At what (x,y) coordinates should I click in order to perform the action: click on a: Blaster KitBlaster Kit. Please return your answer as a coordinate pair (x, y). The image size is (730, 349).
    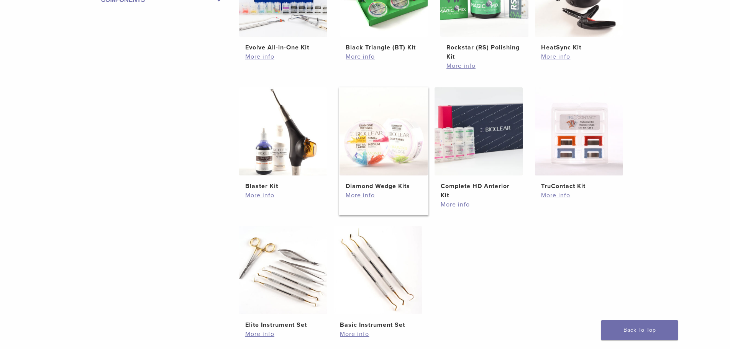
    Looking at the image, I should click on (283, 139).